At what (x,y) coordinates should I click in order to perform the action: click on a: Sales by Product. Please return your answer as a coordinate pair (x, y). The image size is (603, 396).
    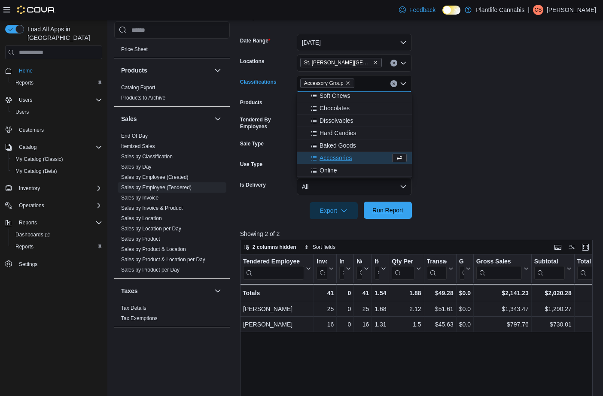
    Looking at the image, I should click on (140, 239).